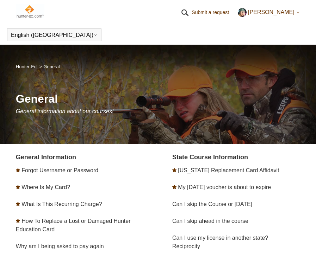 The image size is (316, 257). Describe the element at coordinates (158, 99) in the screenshot. I see `h1: General` at that location.